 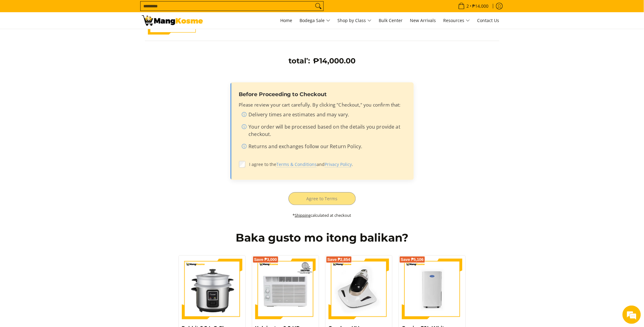 What do you see at coordinates (266, 259) in the screenshot?
I see `span: Save ₱3,000` at bounding box center [266, 259].